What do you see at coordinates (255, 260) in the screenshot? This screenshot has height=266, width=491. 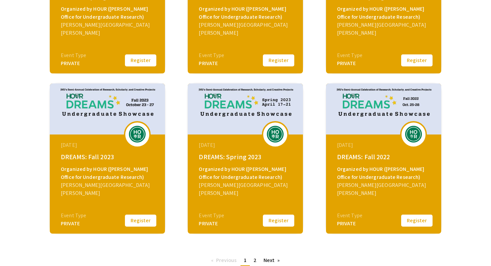 I see `span: 2` at bounding box center [255, 260].